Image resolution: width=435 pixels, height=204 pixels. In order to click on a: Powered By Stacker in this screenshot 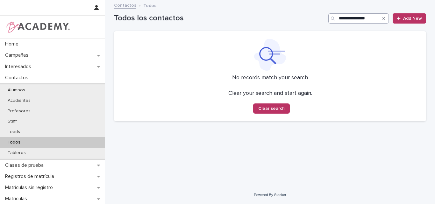, I will do `click(270, 195)`.